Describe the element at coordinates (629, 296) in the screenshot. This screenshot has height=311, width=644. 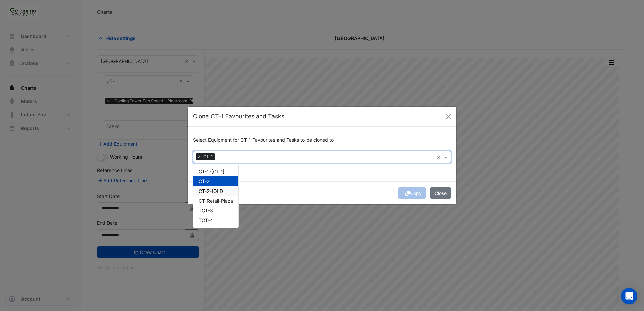
I see `div: Open Intercom Messenger` at that location.